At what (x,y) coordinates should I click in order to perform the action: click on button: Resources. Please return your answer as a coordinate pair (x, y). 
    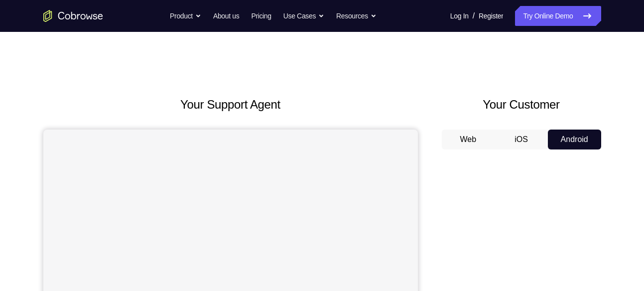
    Looking at the image, I should click on (356, 16).